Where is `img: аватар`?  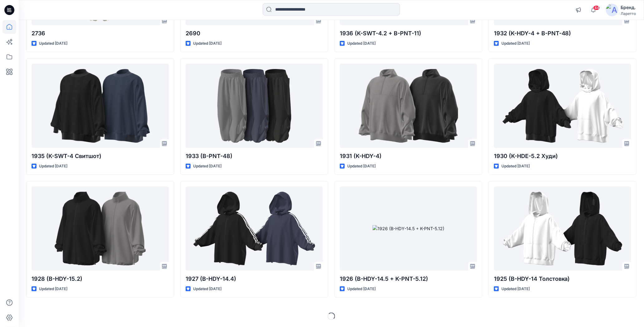 img: аватар is located at coordinates (612, 10).